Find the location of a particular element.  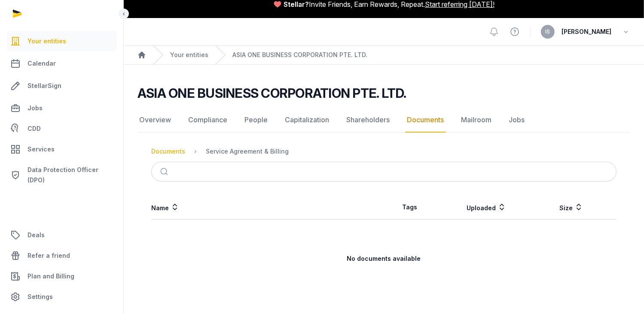

th: Uploaded is located at coordinates (486, 207).